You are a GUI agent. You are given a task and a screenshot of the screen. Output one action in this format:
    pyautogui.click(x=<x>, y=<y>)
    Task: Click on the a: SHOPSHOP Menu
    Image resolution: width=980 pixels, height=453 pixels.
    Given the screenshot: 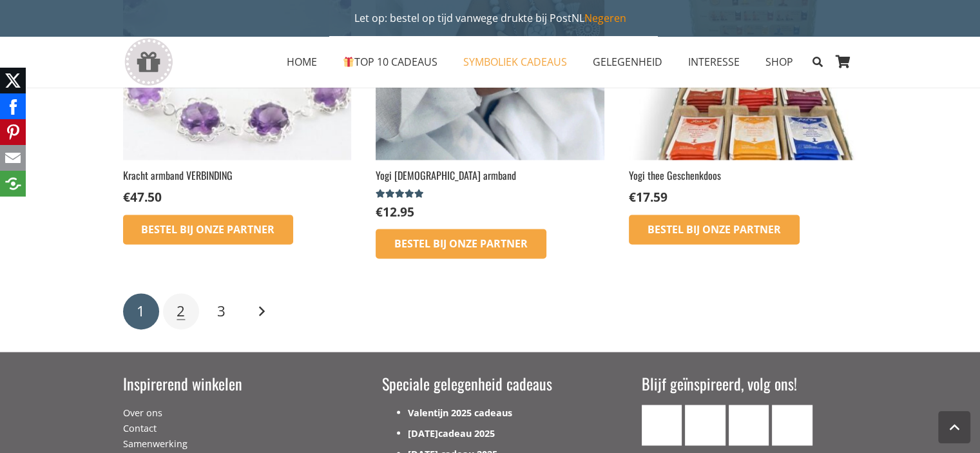 What is the action you would take?
    pyautogui.click(x=779, y=62)
    